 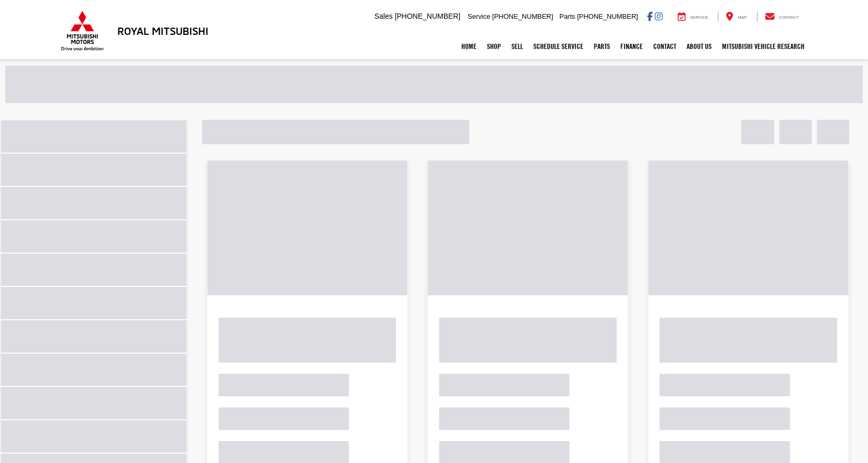 I want to click on a: Home, so click(x=469, y=47).